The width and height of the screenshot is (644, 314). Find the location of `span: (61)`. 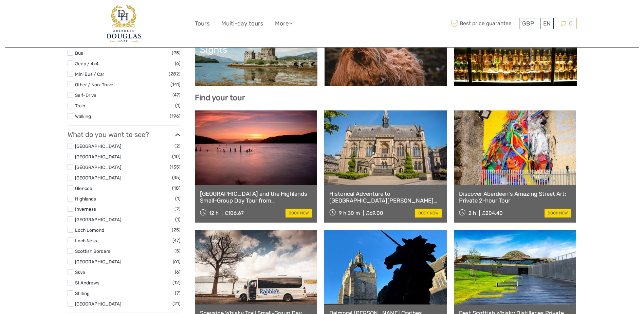

span: (61) is located at coordinates (176, 262).